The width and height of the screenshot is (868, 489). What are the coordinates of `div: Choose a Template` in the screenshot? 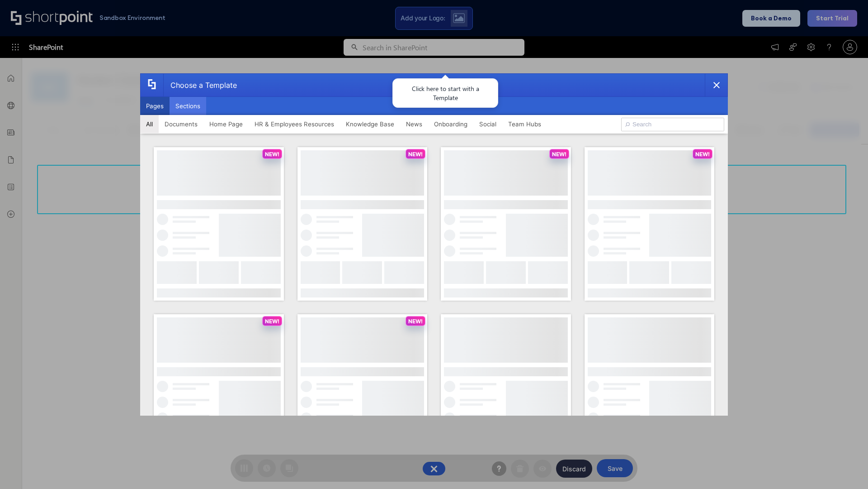 It's located at (200, 85).